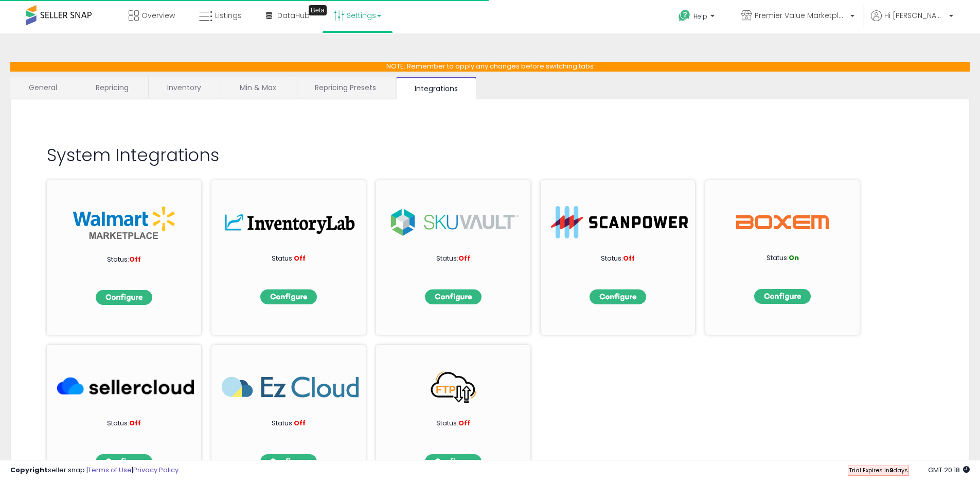 This screenshot has height=481, width=980. I want to click on b: 9, so click(891, 470).